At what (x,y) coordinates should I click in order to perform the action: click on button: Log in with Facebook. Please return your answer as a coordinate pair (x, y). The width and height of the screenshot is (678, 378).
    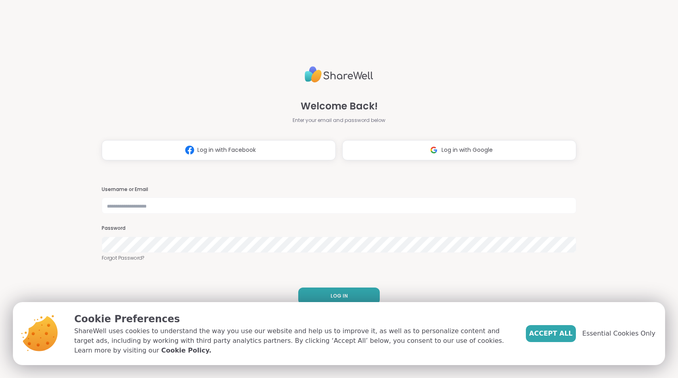
    Looking at the image, I should click on (219, 150).